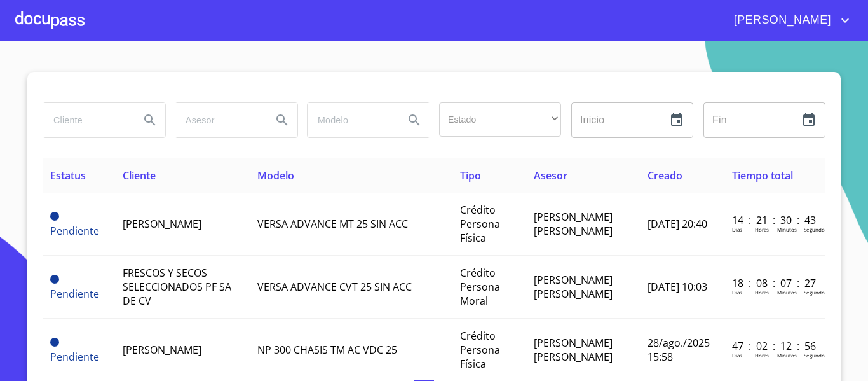 This screenshot has height=381, width=868. What do you see at coordinates (763, 175) in the screenshot?
I see `span: Tiempo total` at bounding box center [763, 175].